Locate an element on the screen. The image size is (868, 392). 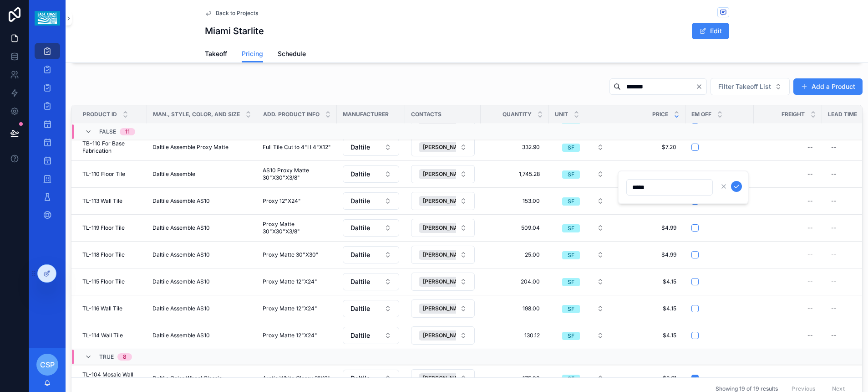
span: 198.00 is located at coordinates (515, 308).